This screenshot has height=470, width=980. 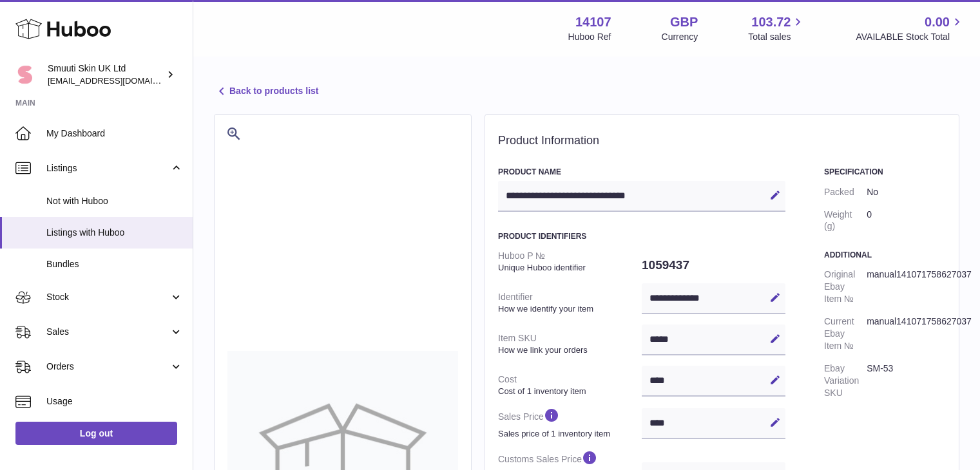 What do you see at coordinates (910, 37) in the screenshot?
I see `span: AVAILABLE Stock Total` at bounding box center [910, 37].